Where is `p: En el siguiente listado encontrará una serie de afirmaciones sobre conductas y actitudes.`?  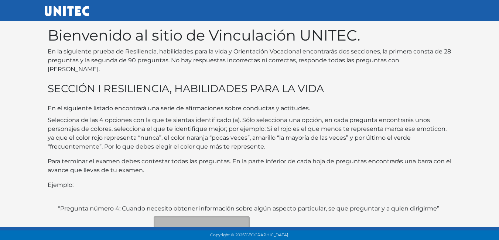 p: En el siguiente listado encontrará una serie de afirmaciones sobre conductas y actitudes. is located at coordinates (250, 109).